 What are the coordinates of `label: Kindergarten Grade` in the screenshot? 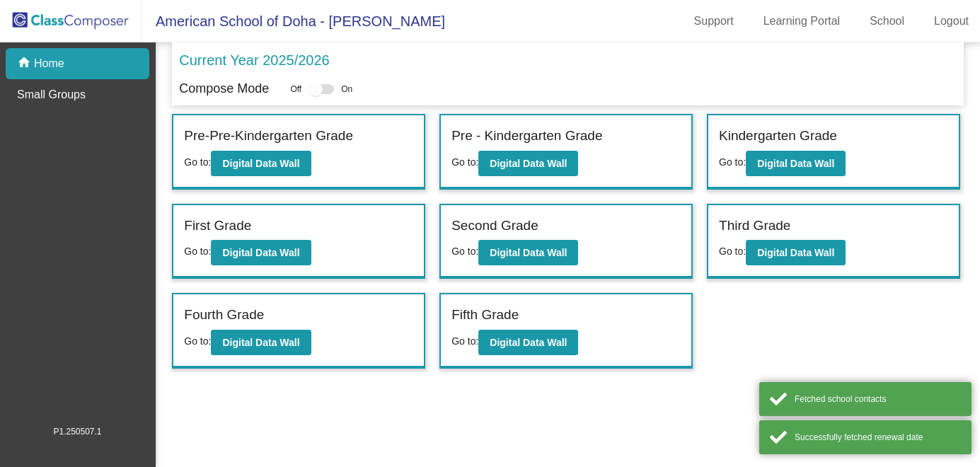 It's located at (778, 136).